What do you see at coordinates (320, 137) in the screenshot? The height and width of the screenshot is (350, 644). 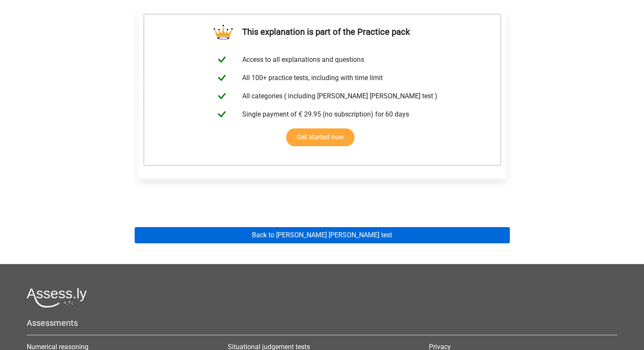 I see `a: Get started now` at bounding box center [320, 137].